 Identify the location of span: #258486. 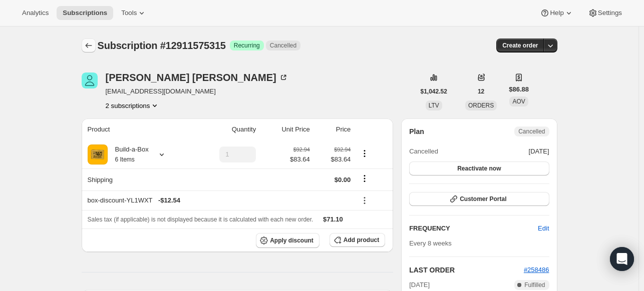
(537, 270).